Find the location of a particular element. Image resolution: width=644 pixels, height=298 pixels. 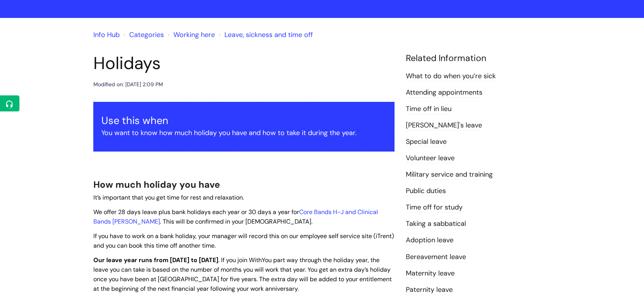

a: Time off for study is located at coordinates (434, 207).